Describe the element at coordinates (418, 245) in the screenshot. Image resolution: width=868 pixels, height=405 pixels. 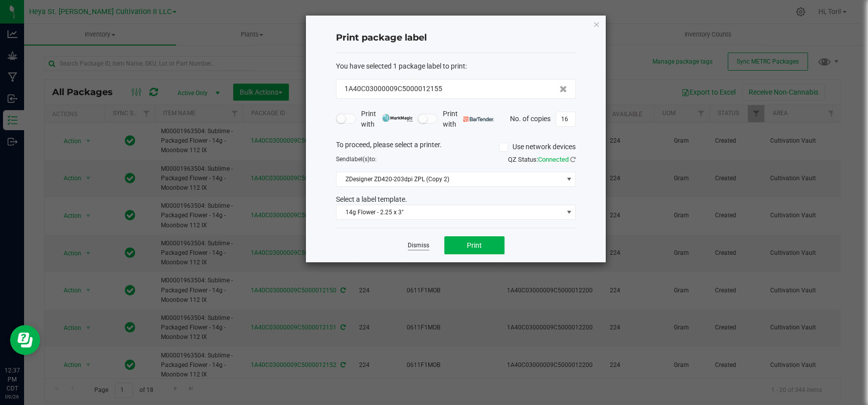
I see `a: Dismiss` at that location.